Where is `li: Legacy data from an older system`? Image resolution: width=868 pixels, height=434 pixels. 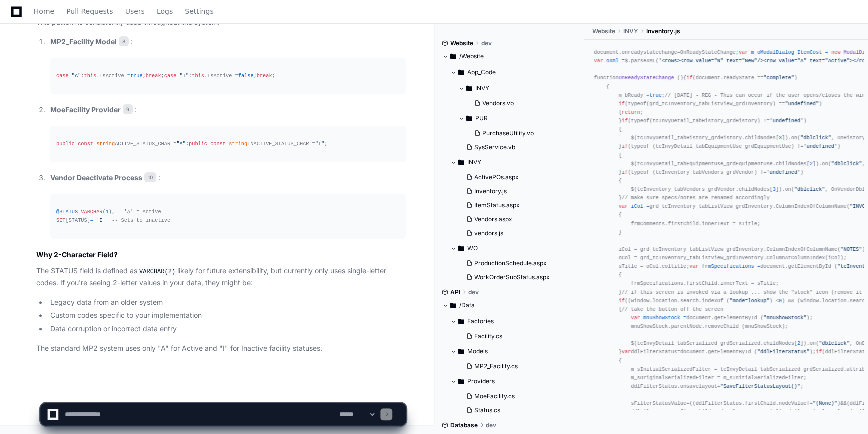
li: Legacy data from an older system is located at coordinates (226, 302).